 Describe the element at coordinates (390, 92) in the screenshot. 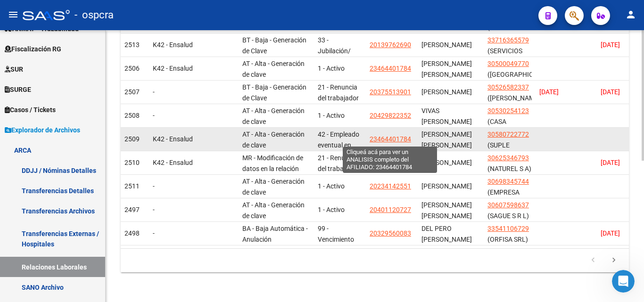

I see `span: 20375513901` at that location.